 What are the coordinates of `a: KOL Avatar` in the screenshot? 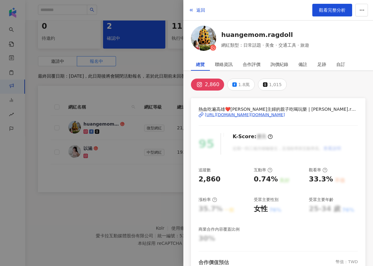 It's located at (203, 39).